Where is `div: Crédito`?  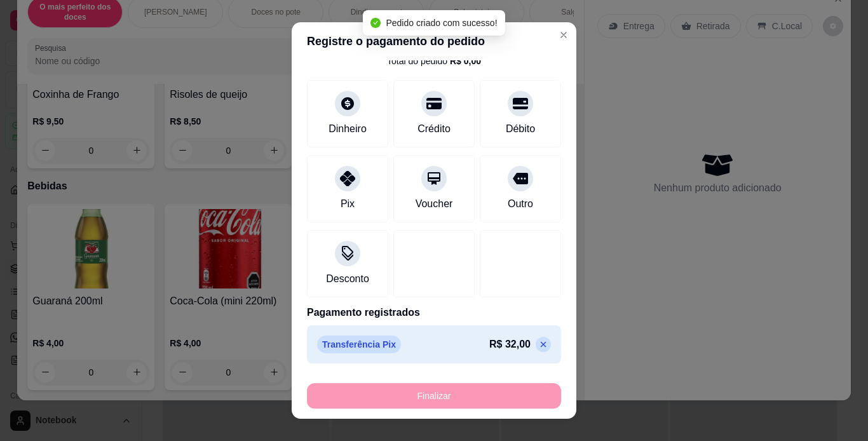
div: Crédito is located at coordinates (434, 129).